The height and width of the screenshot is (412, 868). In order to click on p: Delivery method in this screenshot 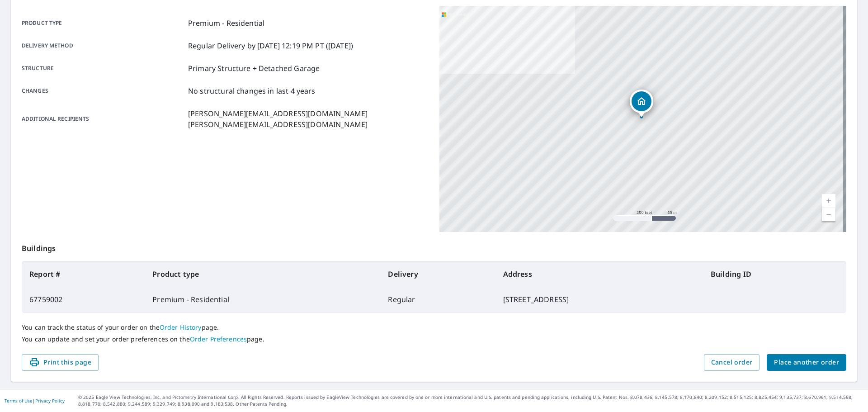, I will do `click(103, 46)`.